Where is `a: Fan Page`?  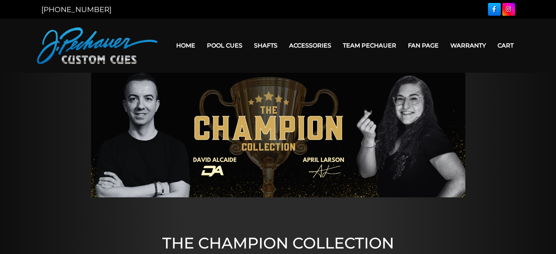 a: Fan Page is located at coordinates (423, 45).